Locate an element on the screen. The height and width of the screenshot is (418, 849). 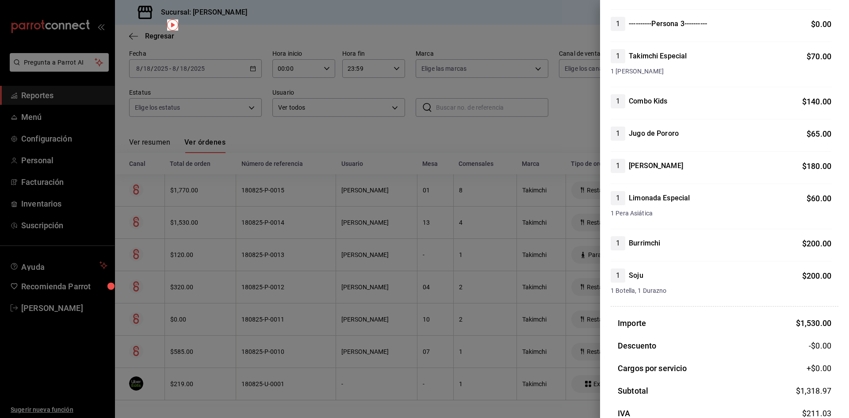
h4: Soju is located at coordinates (636, 275).